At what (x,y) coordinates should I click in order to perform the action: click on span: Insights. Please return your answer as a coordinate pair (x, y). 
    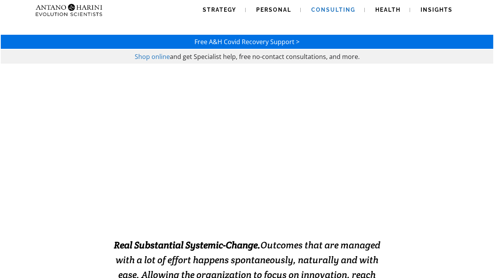
    Looking at the image, I should click on (437, 10).